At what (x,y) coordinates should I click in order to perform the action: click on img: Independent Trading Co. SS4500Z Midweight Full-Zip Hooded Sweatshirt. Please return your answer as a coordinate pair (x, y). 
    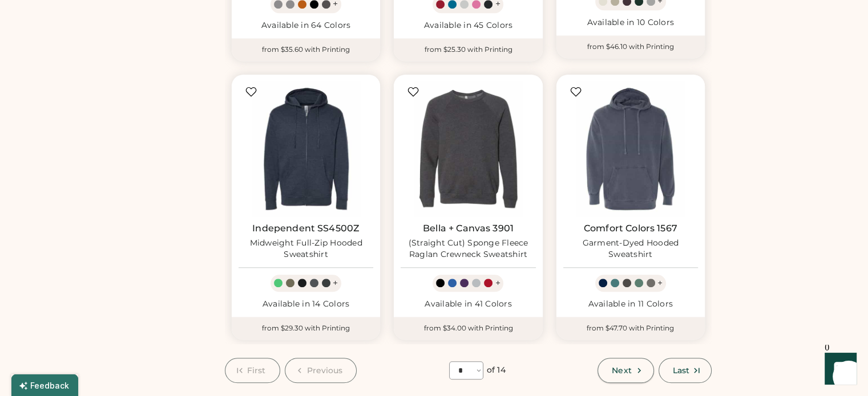
    Looking at the image, I should click on (306, 148).